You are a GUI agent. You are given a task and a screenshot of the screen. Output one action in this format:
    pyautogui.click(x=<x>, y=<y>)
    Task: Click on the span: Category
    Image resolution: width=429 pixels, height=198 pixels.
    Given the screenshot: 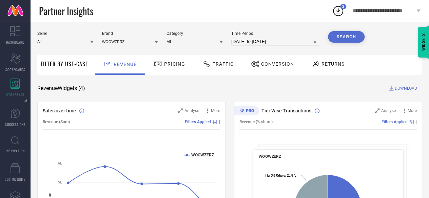 What is the action you would take?
    pyautogui.click(x=194, y=34)
    